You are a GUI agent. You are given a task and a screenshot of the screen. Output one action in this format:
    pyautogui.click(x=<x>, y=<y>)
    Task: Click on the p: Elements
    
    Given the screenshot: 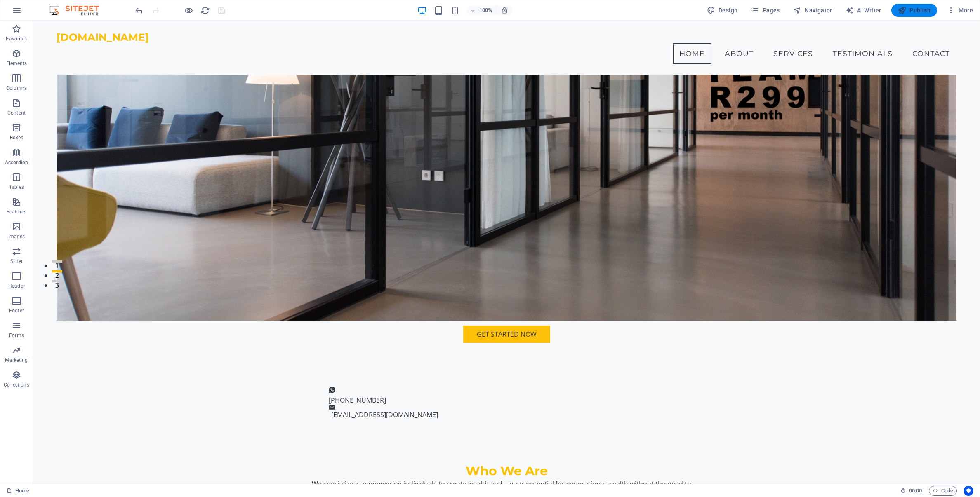 What is the action you would take?
    pyautogui.click(x=16, y=63)
    